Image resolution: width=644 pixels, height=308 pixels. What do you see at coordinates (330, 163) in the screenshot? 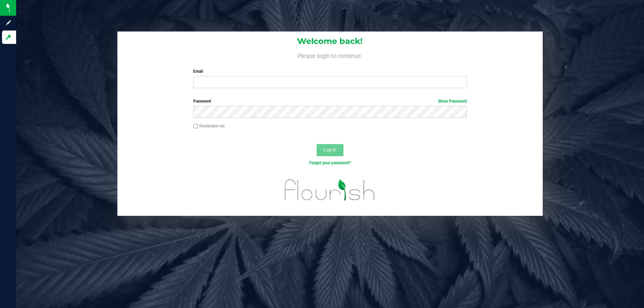
I see `a: Forgot your password?` at bounding box center [330, 163].